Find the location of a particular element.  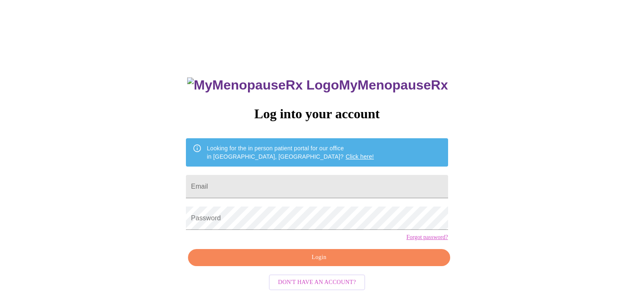

a: Click here! is located at coordinates (359, 157).